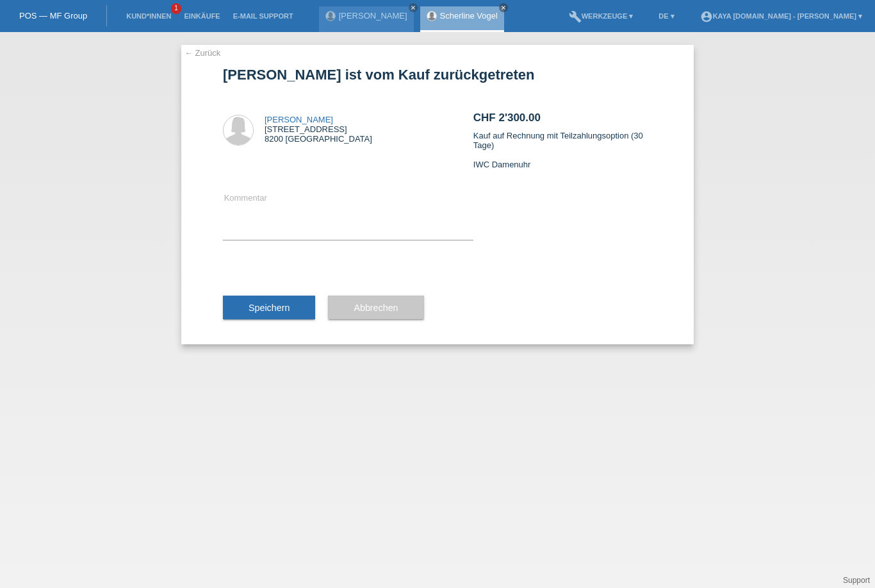 Image resolution: width=875 pixels, height=588 pixels. I want to click on h2: CHF 2'300.00, so click(563, 121).